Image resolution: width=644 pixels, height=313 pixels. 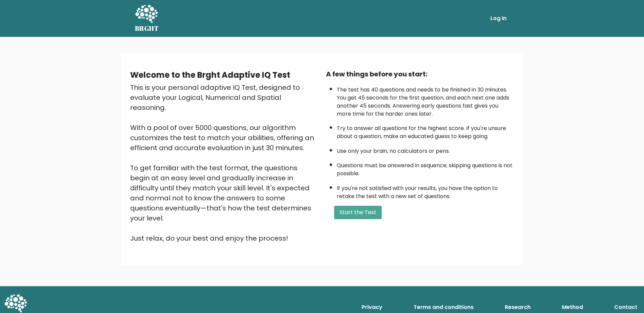 I want to click on div: This is your personal adaptive IQ Test, designed to evaluate your Logical, Numerical and Spatial ..., so click(x=224, y=163).